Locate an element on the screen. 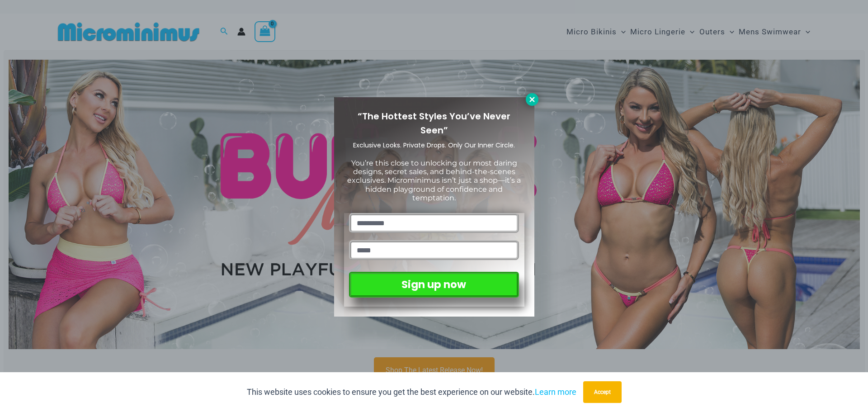 This screenshot has height=412, width=868. p: This website uses cookies to ensure you get the best experience on our website. is located at coordinates (411, 392).